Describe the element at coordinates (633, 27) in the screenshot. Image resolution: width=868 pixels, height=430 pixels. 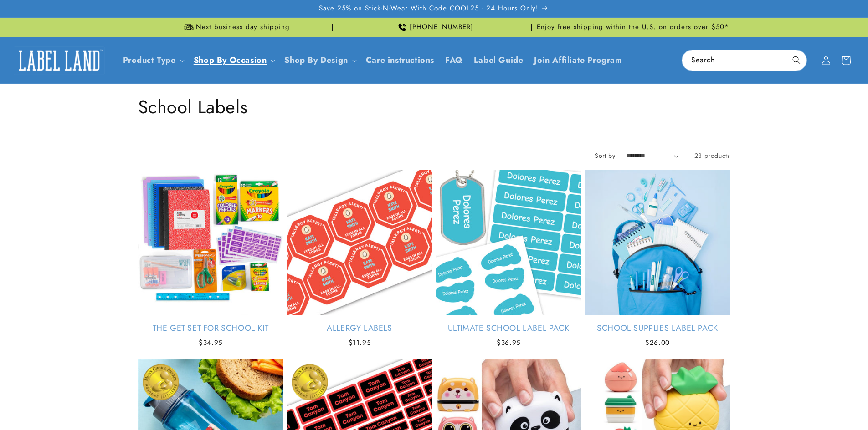
I see `span: Enjoy free shipping within the U.S. on orders over $50*` at that location.